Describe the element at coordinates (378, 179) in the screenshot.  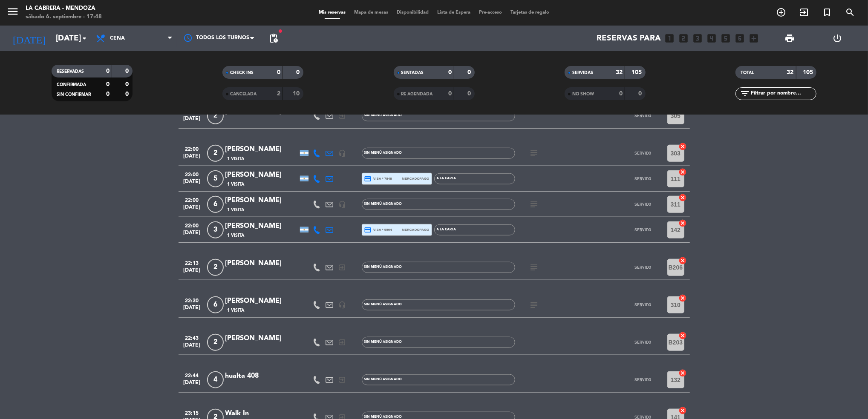
I see `span: visa * 7848` at that location.